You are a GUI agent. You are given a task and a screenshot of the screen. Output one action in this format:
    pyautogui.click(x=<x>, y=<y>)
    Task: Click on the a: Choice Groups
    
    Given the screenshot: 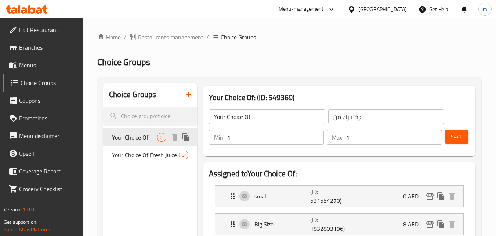 What is the action you would take?
    pyautogui.click(x=43, y=83)
    